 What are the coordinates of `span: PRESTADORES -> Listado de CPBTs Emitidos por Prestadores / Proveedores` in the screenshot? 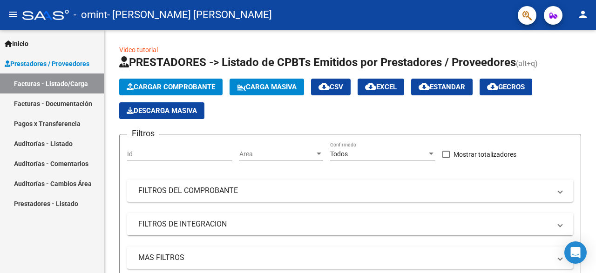 It's located at (318, 62).